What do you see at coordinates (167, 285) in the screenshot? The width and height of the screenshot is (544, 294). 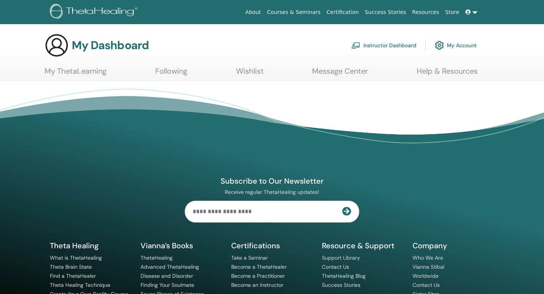 I see `a: Finding Your Soulmate` at bounding box center [167, 285].